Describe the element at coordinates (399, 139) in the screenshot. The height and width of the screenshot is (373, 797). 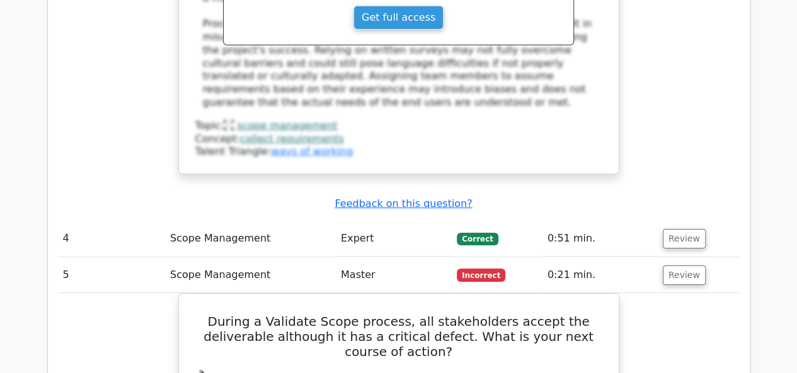
I see `div: Concept:` at that location.